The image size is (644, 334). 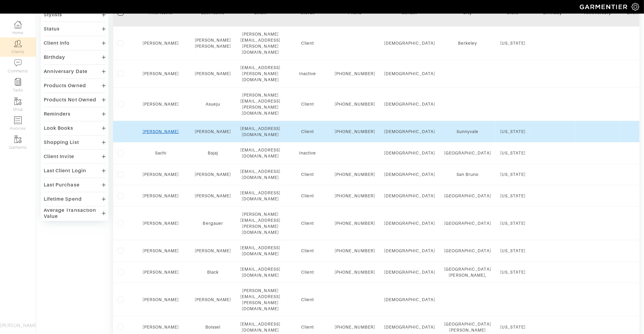 I want to click on div: Birthday, so click(x=54, y=57).